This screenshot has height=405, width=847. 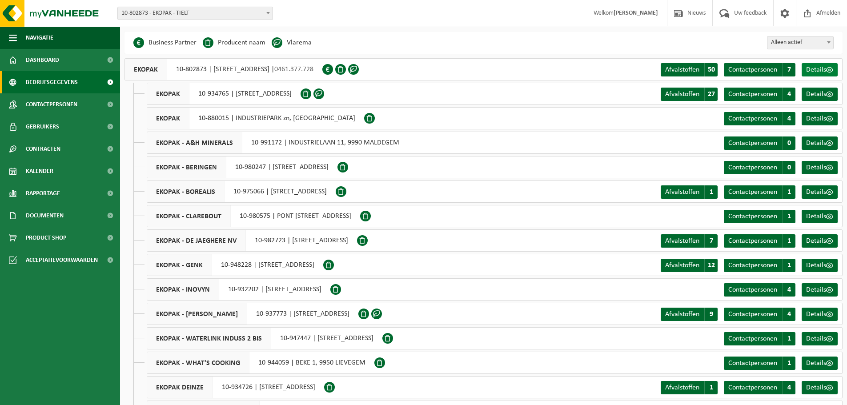 What do you see at coordinates (168, 94) in the screenshot?
I see `span: EKOPAK` at bounding box center [168, 94].